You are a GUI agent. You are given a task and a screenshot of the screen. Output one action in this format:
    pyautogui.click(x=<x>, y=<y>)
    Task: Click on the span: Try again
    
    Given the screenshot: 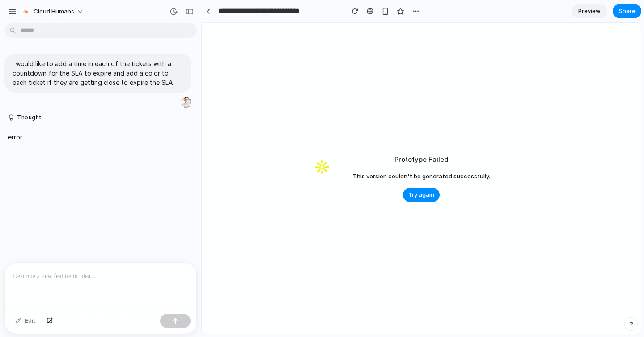 What is the action you would take?
    pyautogui.click(x=421, y=195)
    